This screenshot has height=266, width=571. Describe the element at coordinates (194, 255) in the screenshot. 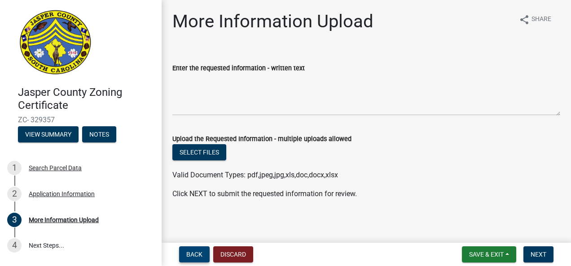

I see `button: Back` at that location.